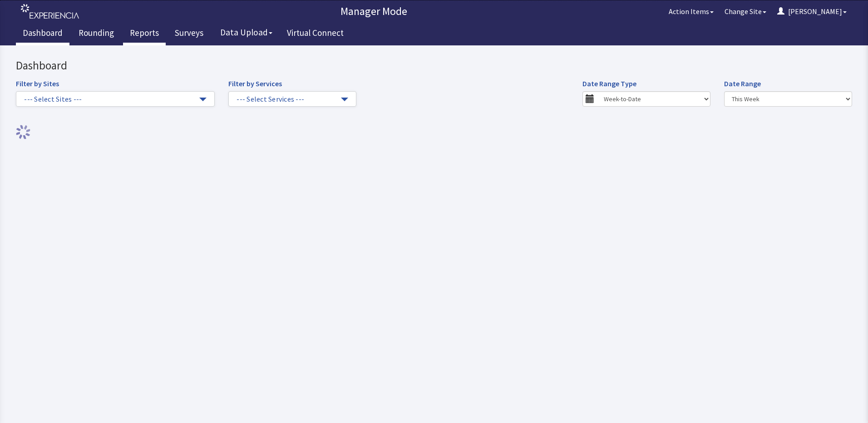 The width and height of the screenshot is (868, 423). Describe the element at coordinates (315, 34) in the screenshot. I see `a: Virtual Connect` at that location.